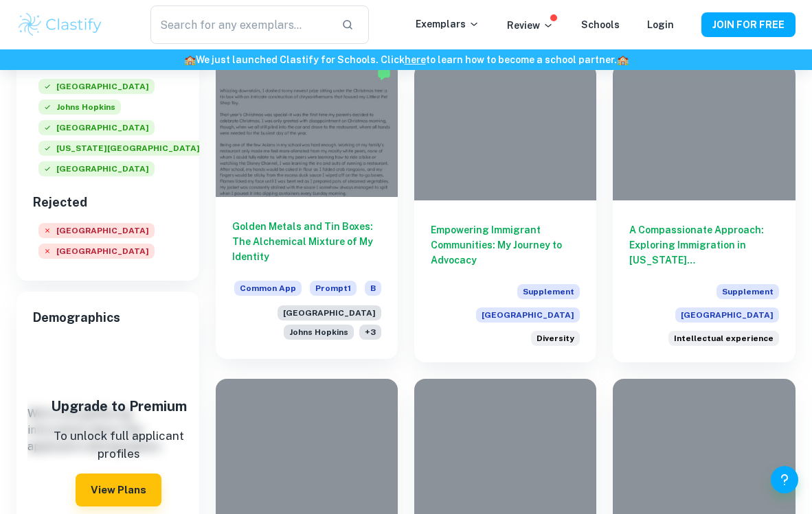  What do you see at coordinates (723, 339) in the screenshot?
I see `span: Intellectual experience` at bounding box center [723, 339].